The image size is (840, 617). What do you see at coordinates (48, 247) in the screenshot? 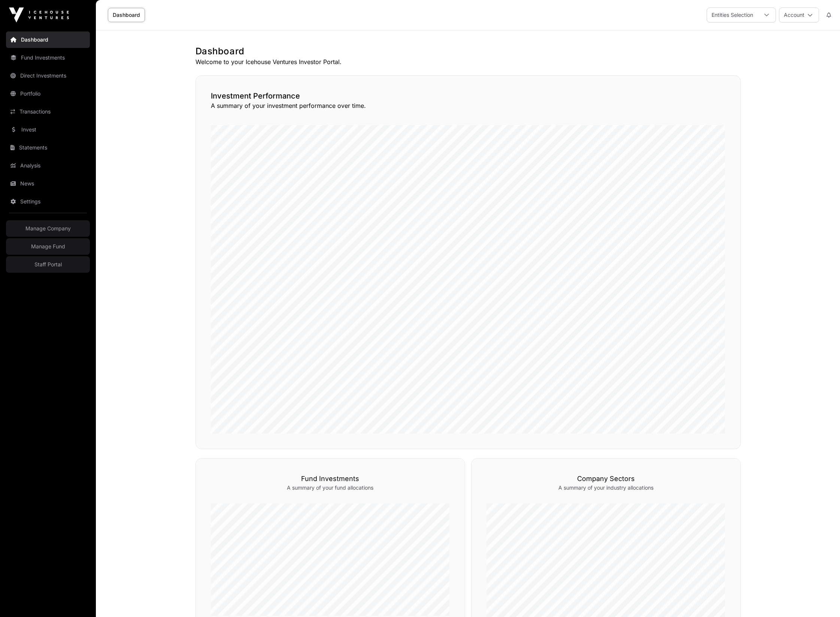
I see `a: Manage Fund` at bounding box center [48, 247].